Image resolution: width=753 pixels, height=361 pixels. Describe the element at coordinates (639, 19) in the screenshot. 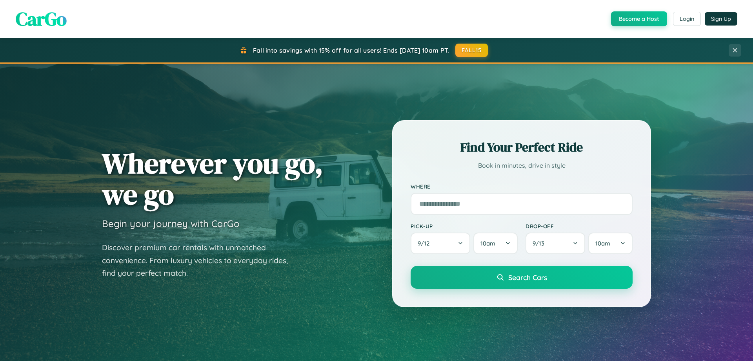

I see `button: Become a Host` at that location.